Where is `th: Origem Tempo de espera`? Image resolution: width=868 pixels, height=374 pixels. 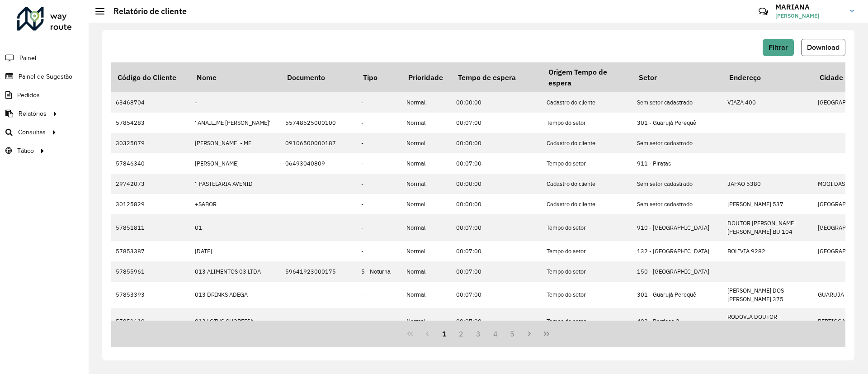 th: Origem Tempo de espera is located at coordinates (587, 77).